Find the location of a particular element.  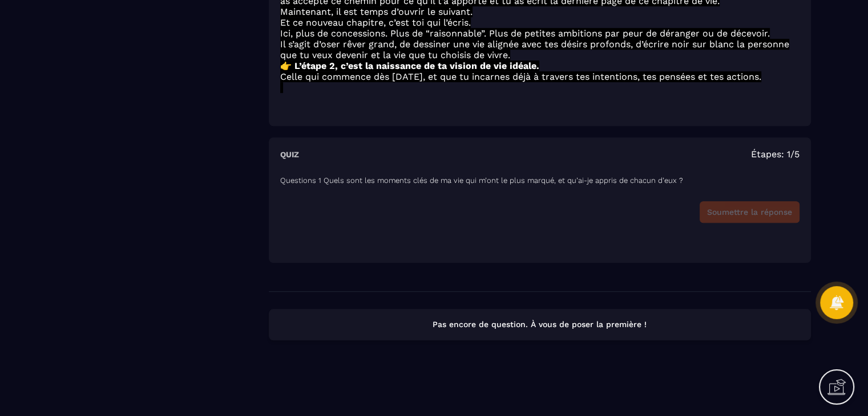

span: Étapes: 1/5 is located at coordinates (775, 154).